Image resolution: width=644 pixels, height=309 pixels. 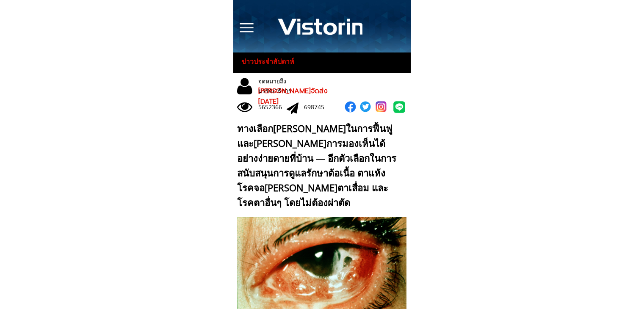 What do you see at coordinates (272, 107) in the screenshot?
I see `div: 5652366` at bounding box center [272, 107].